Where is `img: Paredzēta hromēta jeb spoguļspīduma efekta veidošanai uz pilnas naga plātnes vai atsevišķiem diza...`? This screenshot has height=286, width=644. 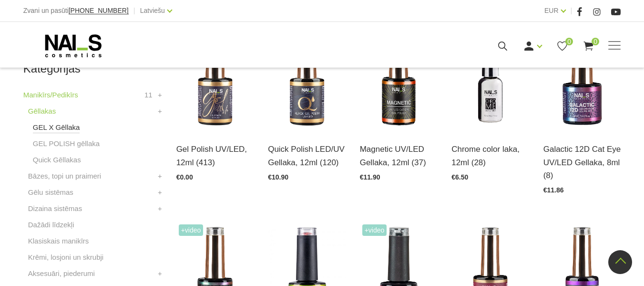
img: Paredzēta hromēta jeb spoguļspīduma efekta veidošanai uz pilnas naga plātnes vai atsevišķiem diza... is located at coordinates (490, 77).